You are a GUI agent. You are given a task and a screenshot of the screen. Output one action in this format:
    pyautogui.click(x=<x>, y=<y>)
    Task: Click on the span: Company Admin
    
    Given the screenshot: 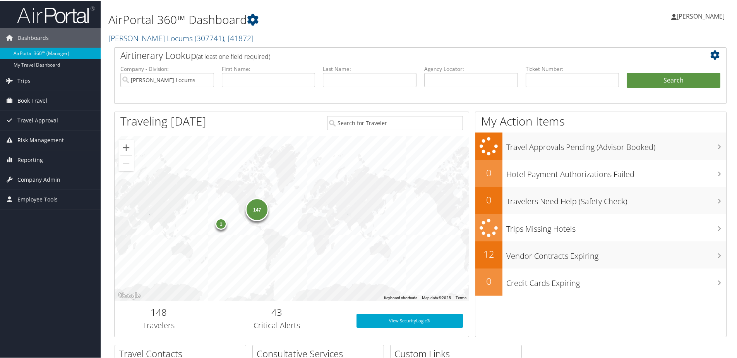 What is the action you would take?
    pyautogui.click(x=39, y=179)
    